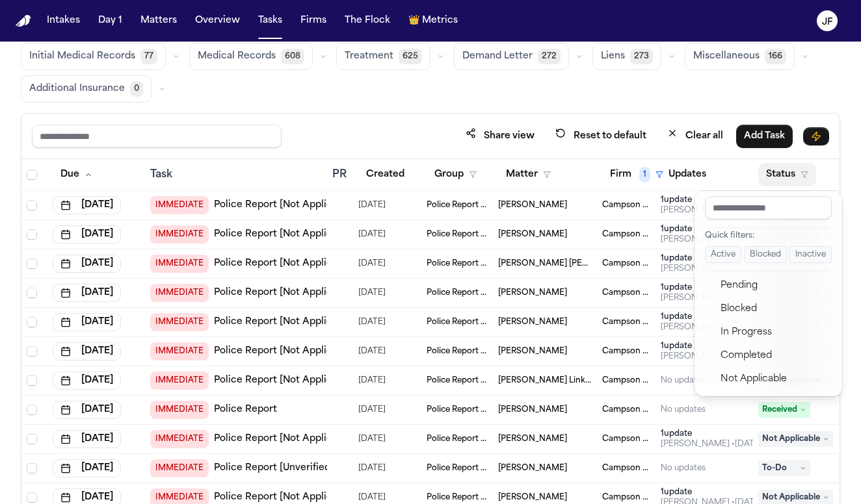 This screenshot has width=861, height=504. I want to click on div: Status, so click(768, 294).